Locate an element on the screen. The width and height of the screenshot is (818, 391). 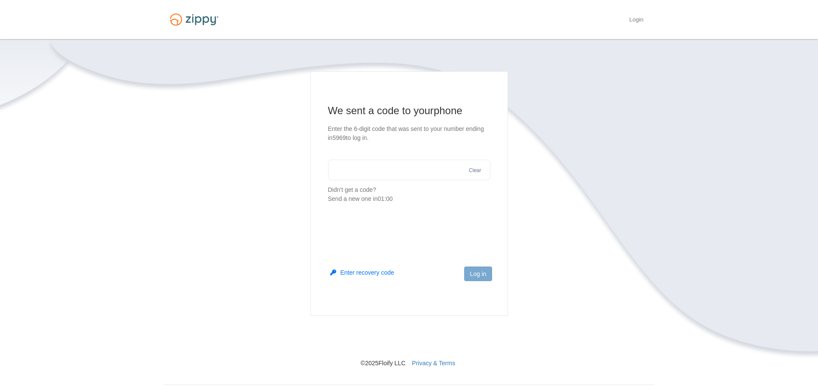
div: Send a new one in 01:00 is located at coordinates (409, 199).